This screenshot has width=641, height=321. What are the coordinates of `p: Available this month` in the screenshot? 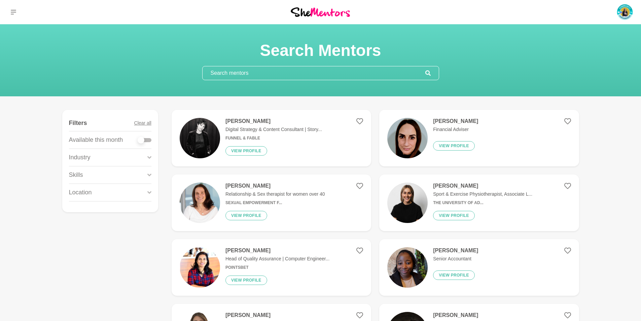 It's located at (96, 140).